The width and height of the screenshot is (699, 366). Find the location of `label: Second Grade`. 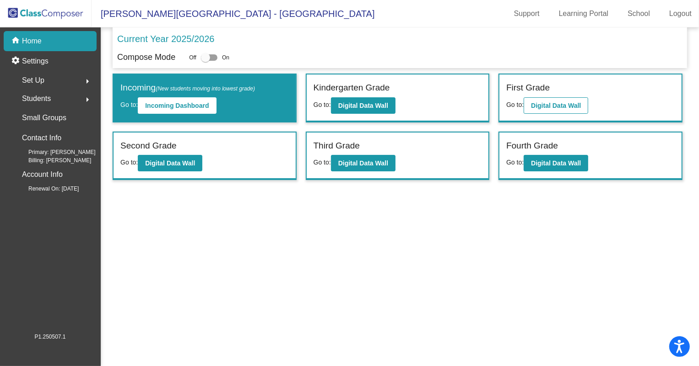

label: Second Grade is located at coordinates (148, 146).